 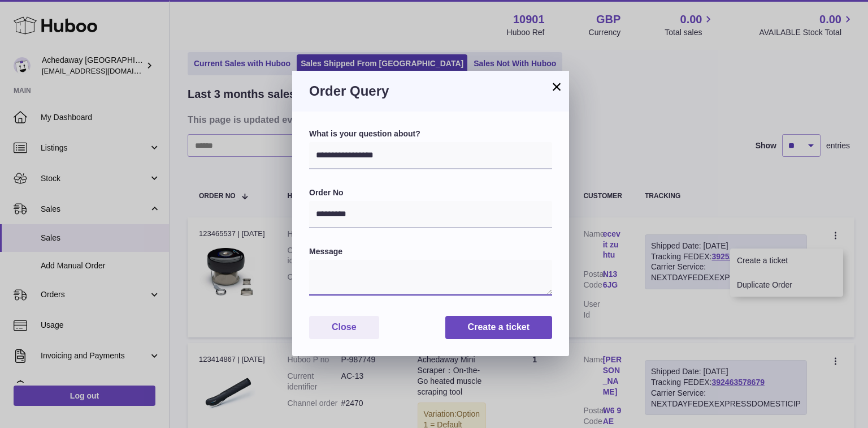 What do you see at coordinates (431, 91) in the screenshot?
I see `h3: Order Query` at bounding box center [431, 91].